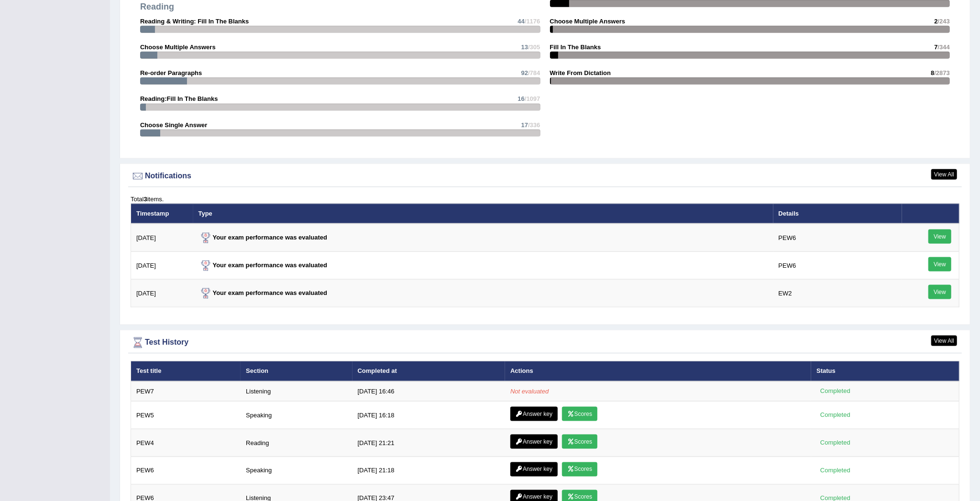  Describe the element at coordinates (544, 176) in the screenshot. I see `div: Notifications` at that location.